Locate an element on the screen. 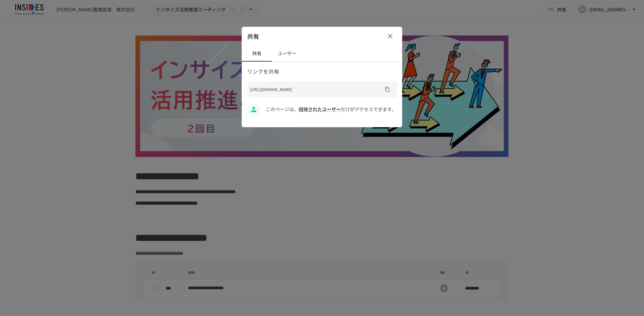 Image resolution: width=644 pixels, height=316 pixels. p: このページは、 だけがアクセスできます。 is located at coordinates (332, 109).